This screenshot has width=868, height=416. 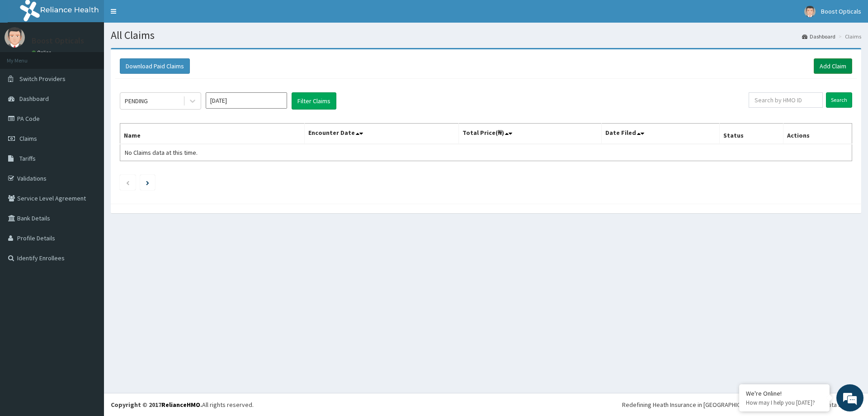 I want to click on th: Date Filed, so click(x=660, y=134).